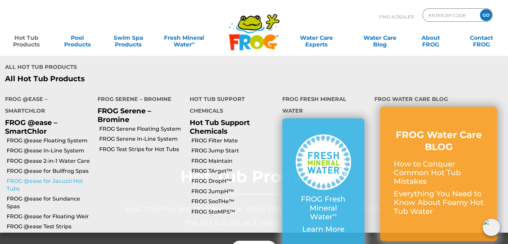 This screenshot has height=244, width=508. I want to click on a: FROG @ease for Jacuzzi Hot Tubs, so click(49, 185).